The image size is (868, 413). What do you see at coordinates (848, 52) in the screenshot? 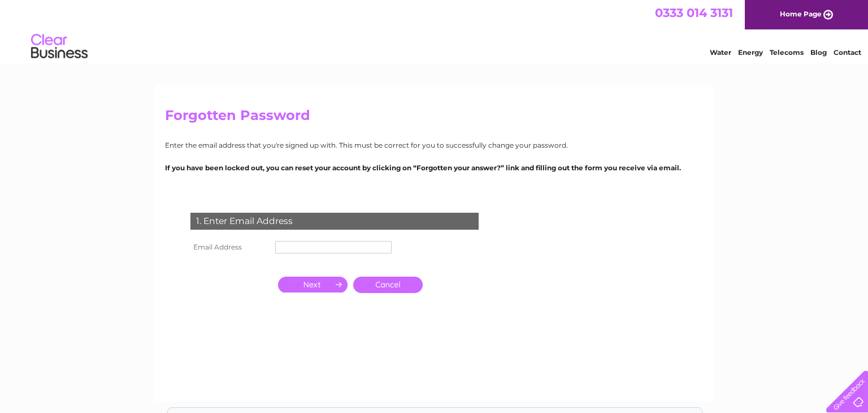
I see `a: Contact` at bounding box center [848, 52].